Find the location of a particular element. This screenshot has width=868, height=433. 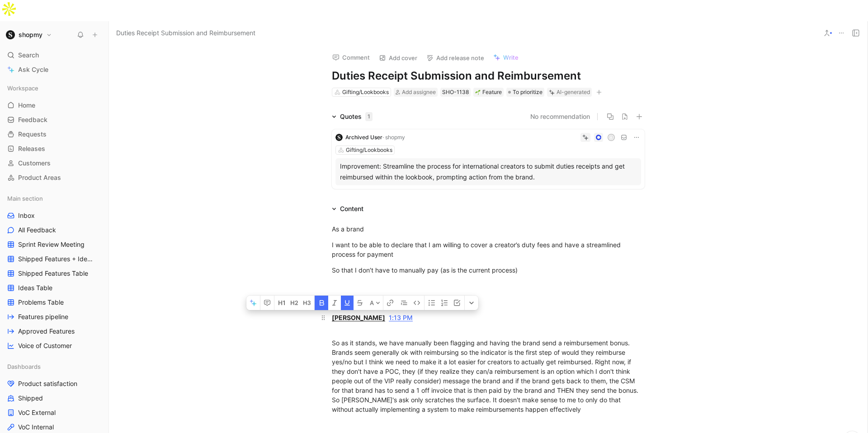

a: Product Areas is located at coordinates (54, 178).